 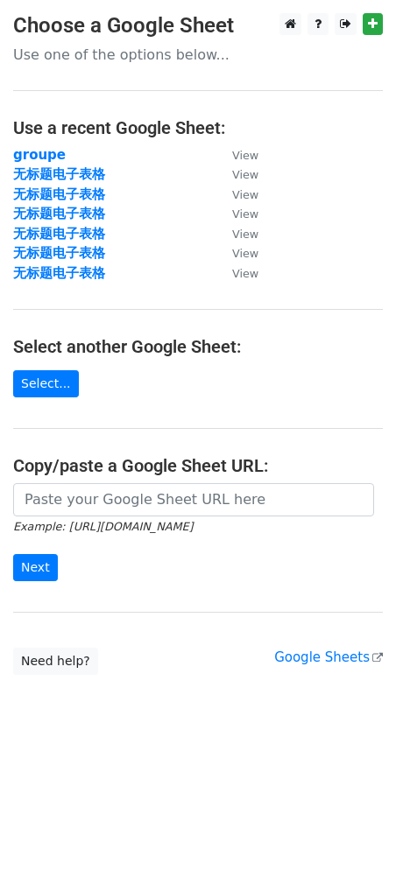 What do you see at coordinates (39, 155) in the screenshot?
I see `strong: groupe` at bounding box center [39, 155].